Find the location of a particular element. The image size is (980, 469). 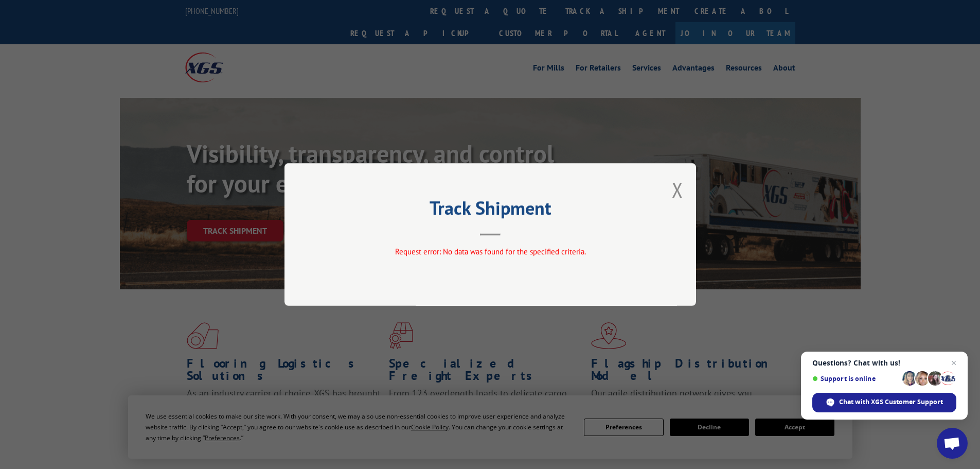

a: Open chat is located at coordinates (953, 443).